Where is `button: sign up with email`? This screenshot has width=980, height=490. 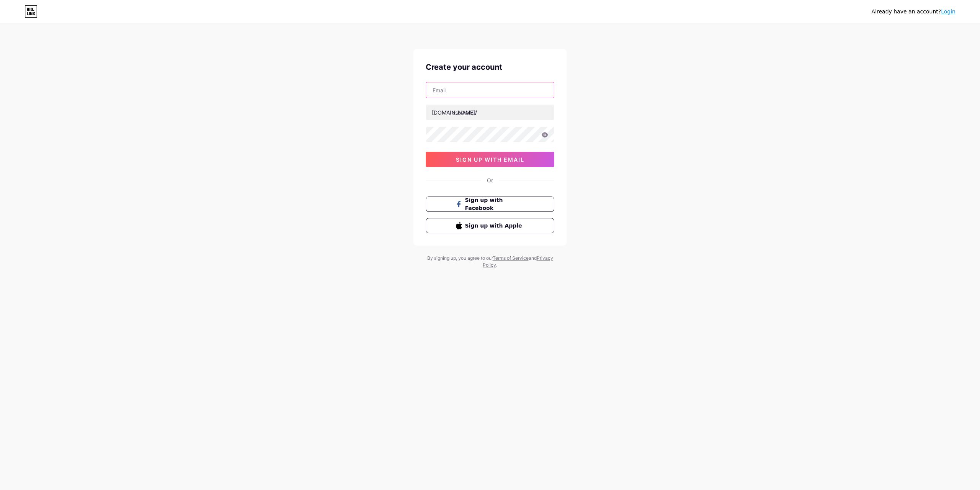
button: sign up with email is located at coordinates (490, 159).